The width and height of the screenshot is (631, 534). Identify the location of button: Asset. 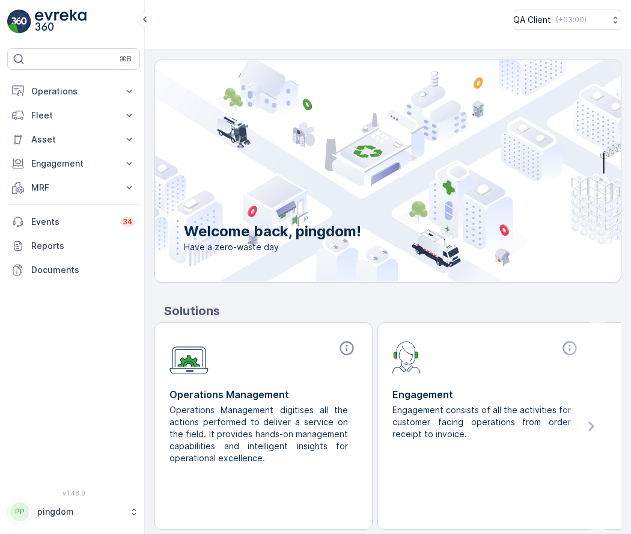
(73, 139).